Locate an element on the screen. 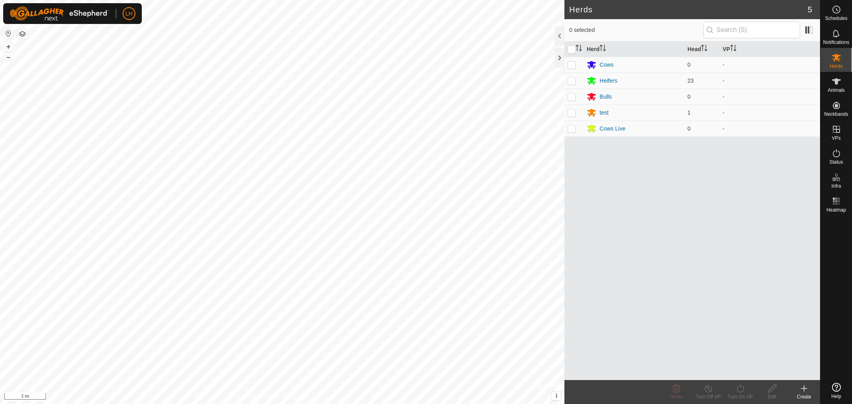  span: Infra is located at coordinates (836, 186).